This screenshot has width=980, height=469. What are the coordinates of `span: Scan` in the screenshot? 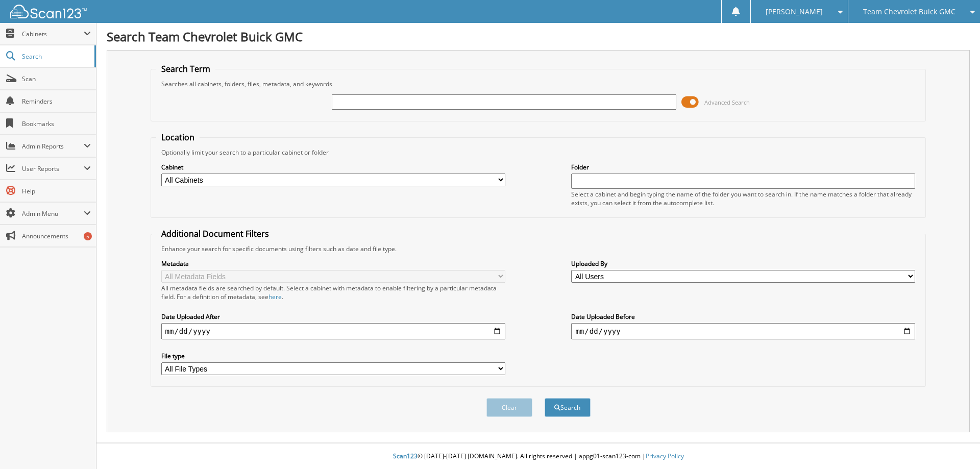 It's located at (56, 79).